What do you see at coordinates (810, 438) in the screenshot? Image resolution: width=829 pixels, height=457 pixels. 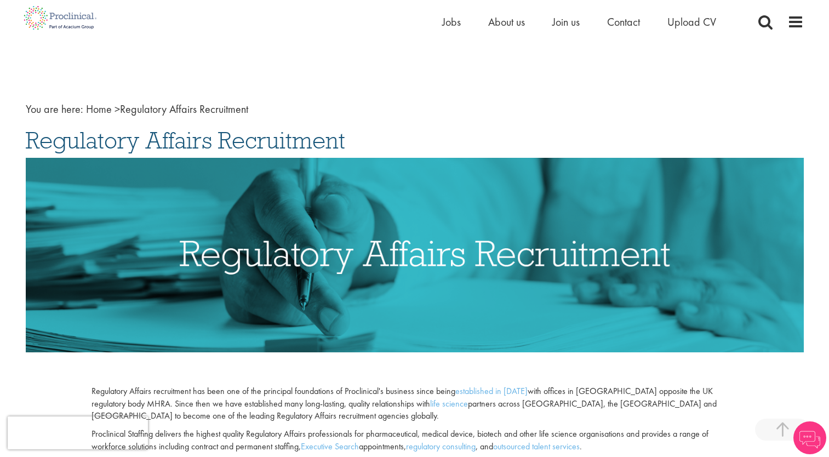 I see `img: Chatbot` at bounding box center [810, 438].